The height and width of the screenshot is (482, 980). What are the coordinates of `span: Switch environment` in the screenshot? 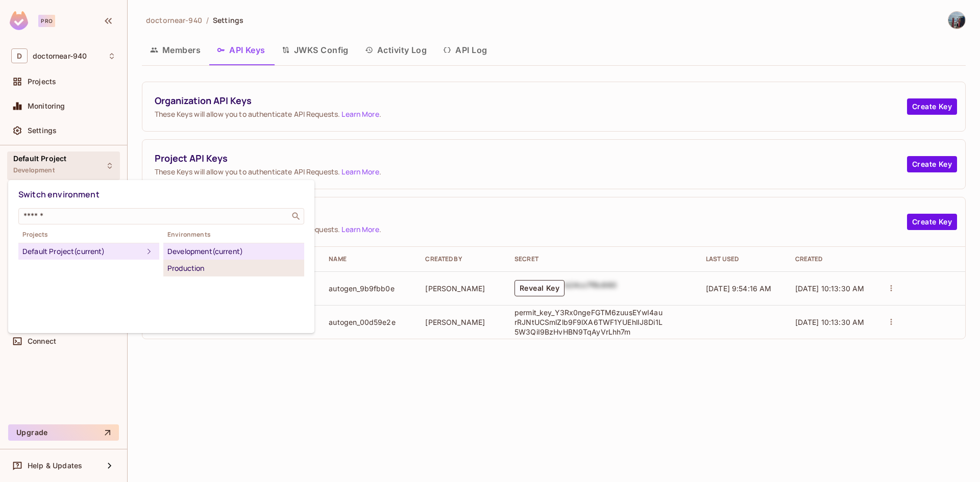 It's located at (58, 195).